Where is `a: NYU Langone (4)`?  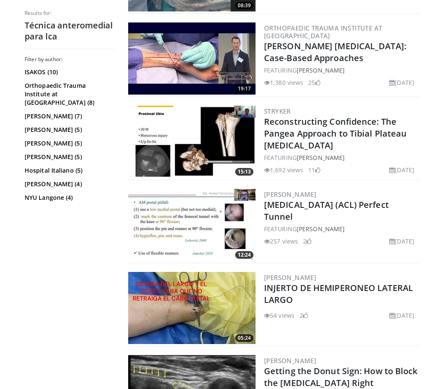 a: NYU Langone (4) is located at coordinates (68, 198).